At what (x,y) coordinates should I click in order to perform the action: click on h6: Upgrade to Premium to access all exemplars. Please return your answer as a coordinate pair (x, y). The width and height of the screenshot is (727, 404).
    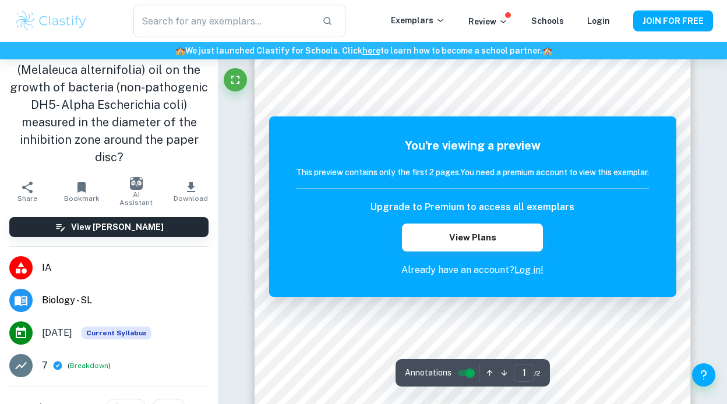
    Looking at the image, I should click on (472, 207).